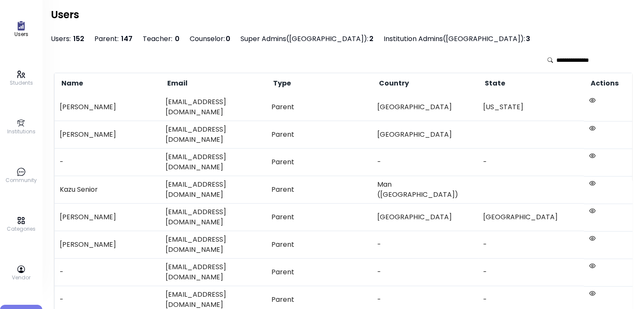  What do you see at coordinates (210, 39) in the screenshot?
I see `h3: Counselor:` at bounding box center [210, 39].